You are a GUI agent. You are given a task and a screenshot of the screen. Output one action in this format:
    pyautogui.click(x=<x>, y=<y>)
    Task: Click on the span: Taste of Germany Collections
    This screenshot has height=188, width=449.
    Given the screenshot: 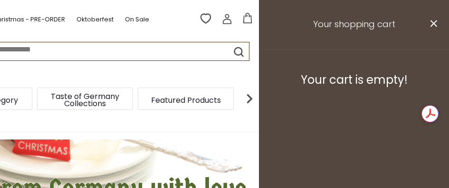 What is the action you would take?
    pyautogui.click(x=85, y=100)
    